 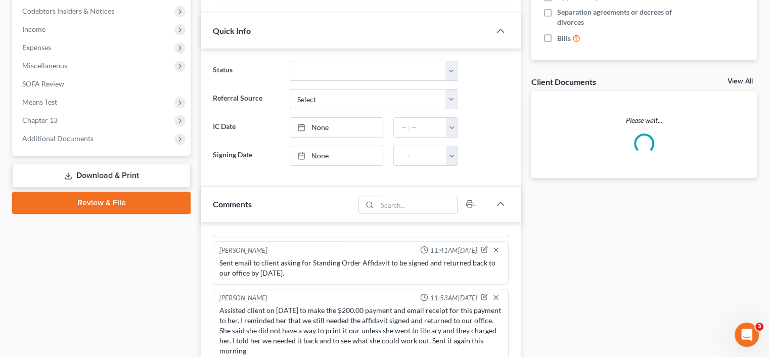 What do you see at coordinates (34, 29) in the screenshot?
I see `span: Income` at bounding box center [34, 29].